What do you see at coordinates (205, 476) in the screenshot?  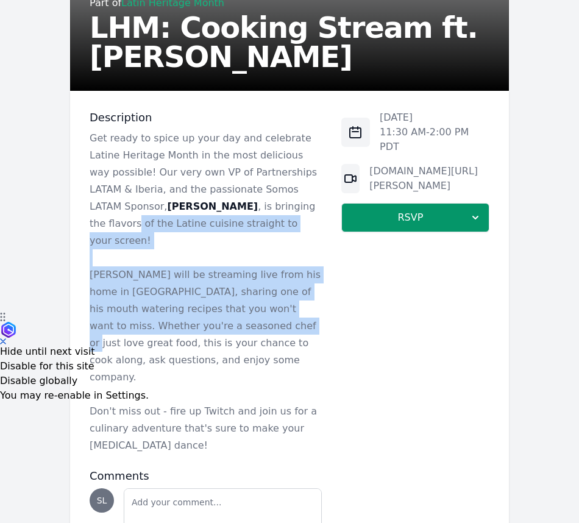 I see `h3: Comments` at bounding box center [205, 476].